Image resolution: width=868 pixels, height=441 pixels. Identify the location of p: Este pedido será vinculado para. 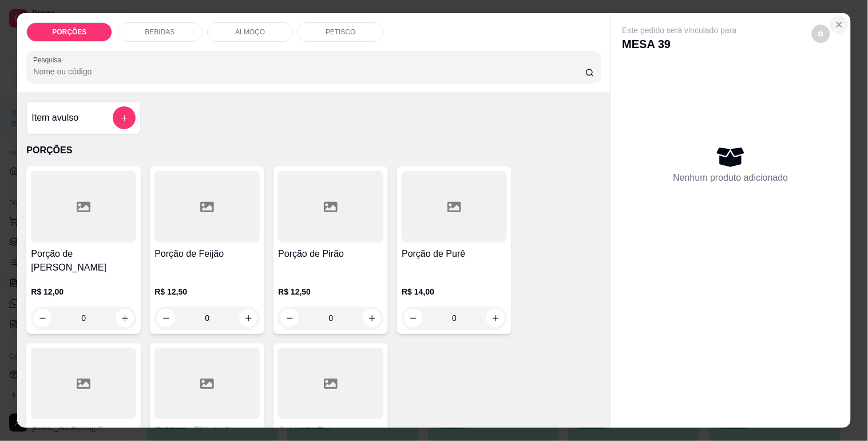
(680, 30).